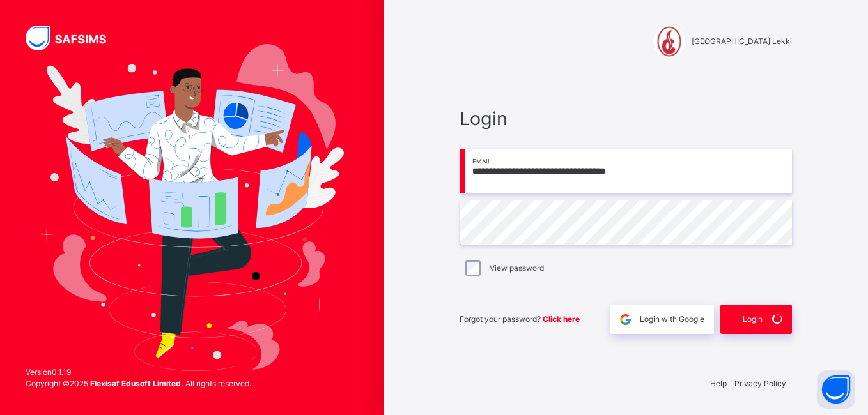 The height and width of the screenshot is (415, 868). I want to click on strong: Flexisaf Edusoft Limited., so click(137, 383).